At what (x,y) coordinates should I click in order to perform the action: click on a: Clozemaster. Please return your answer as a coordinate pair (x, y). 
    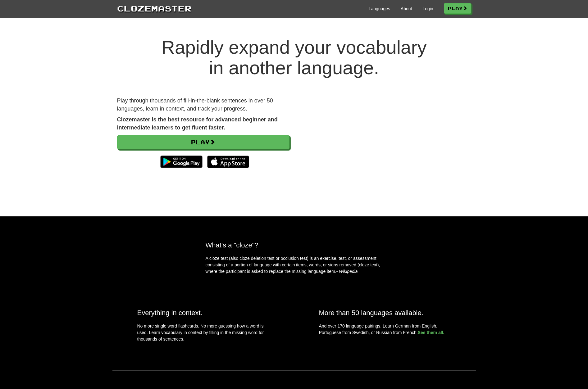
    Looking at the image, I should click on (154, 8).